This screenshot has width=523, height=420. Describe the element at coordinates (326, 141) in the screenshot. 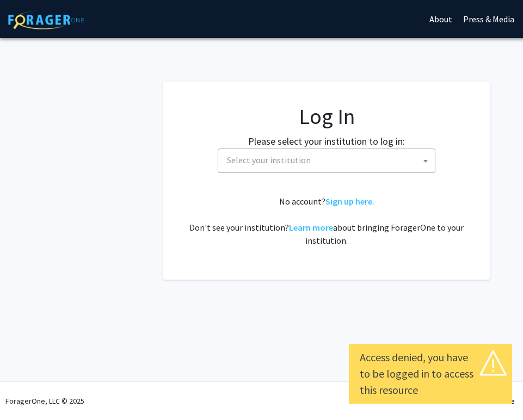

I see `label: Please select your institution to log in:` at that location.